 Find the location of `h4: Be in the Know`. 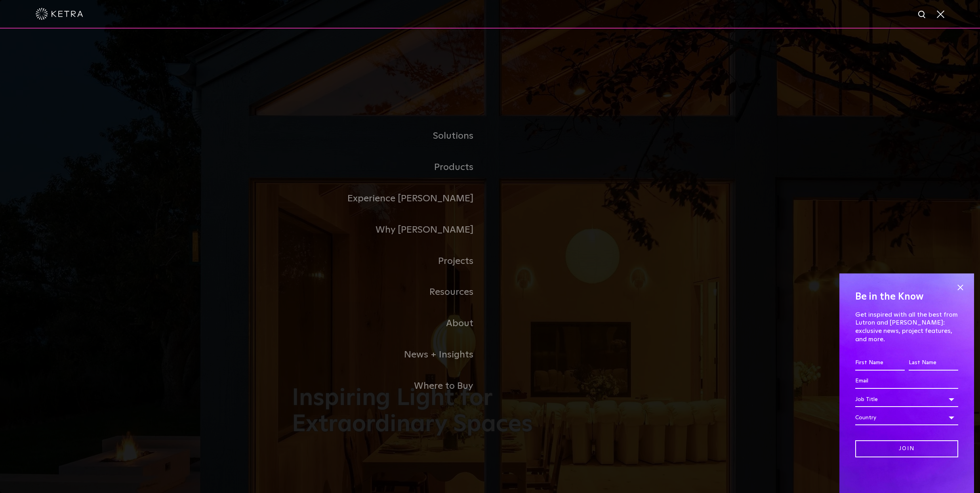

h4: Be in the Know is located at coordinates (906, 297).